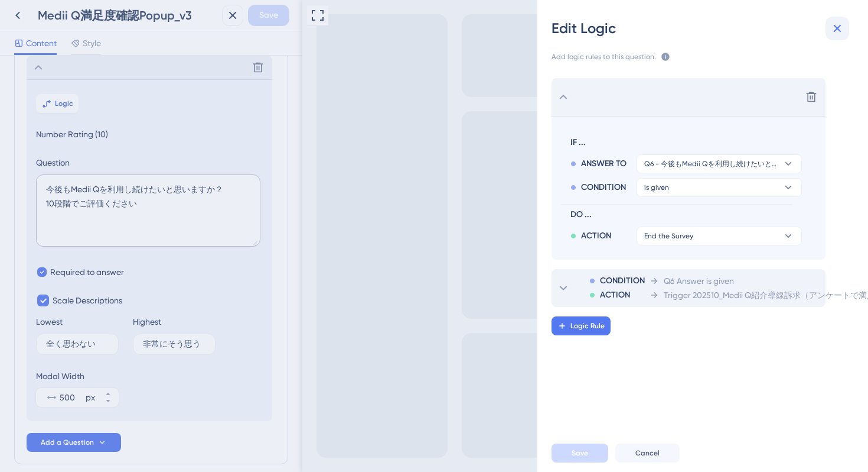  I want to click on span: Question 6 / 6, so click(148, 16).